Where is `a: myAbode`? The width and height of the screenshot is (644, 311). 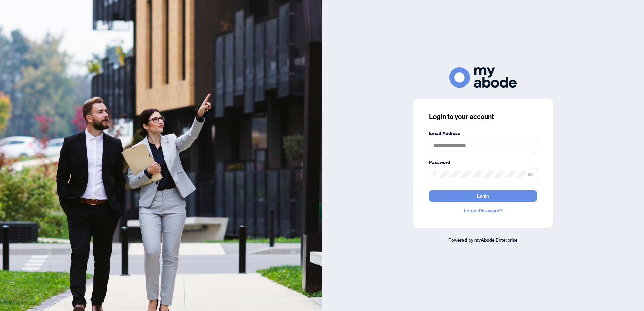
a: myAbode is located at coordinates (485, 240).